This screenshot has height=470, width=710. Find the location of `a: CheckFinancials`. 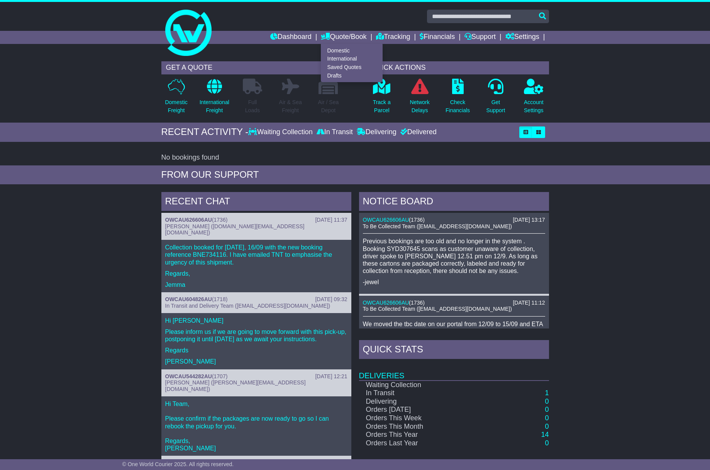

a: CheckFinancials is located at coordinates (457, 98).